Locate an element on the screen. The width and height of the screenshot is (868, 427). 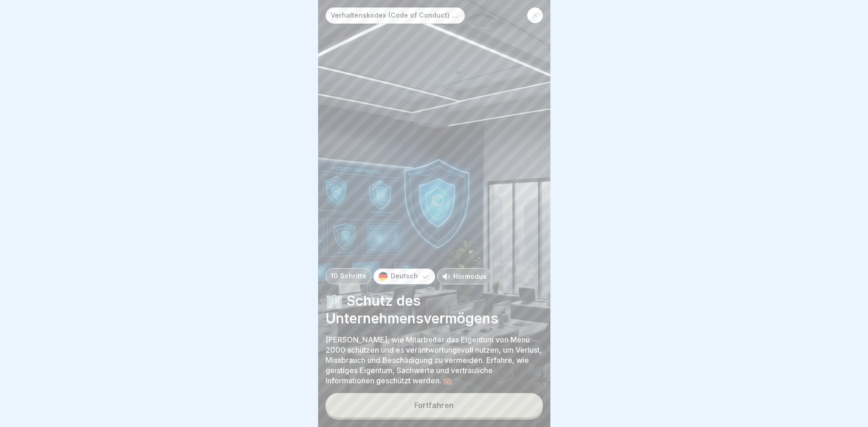
p: 🏢 Schutz des Unternehmensvermögens is located at coordinates (434, 310).